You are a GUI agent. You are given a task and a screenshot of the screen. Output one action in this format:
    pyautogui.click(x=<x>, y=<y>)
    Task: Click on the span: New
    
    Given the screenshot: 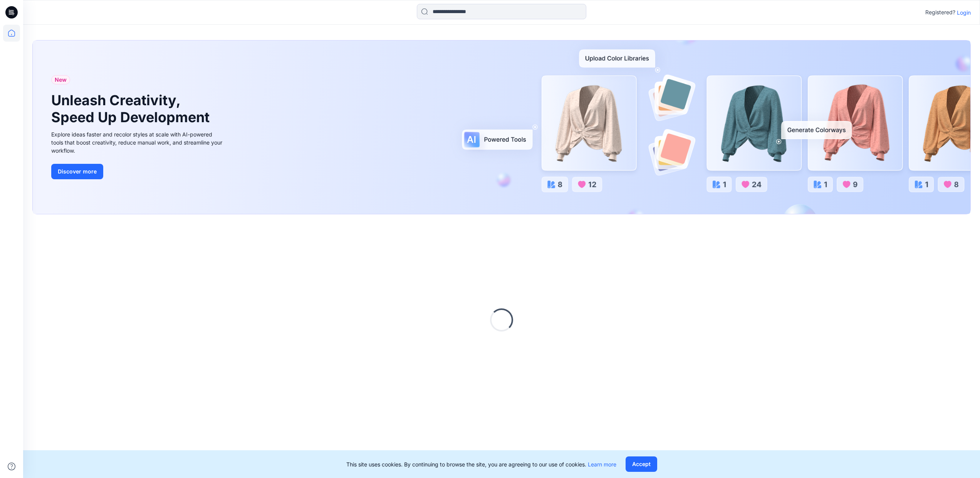 What is the action you would take?
    pyautogui.click(x=60, y=79)
    